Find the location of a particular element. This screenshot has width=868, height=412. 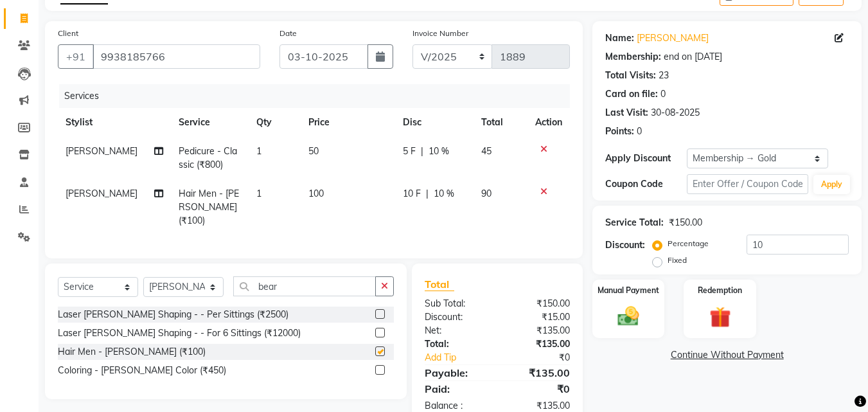

div: Sub Total: is located at coordinates (456, 304).